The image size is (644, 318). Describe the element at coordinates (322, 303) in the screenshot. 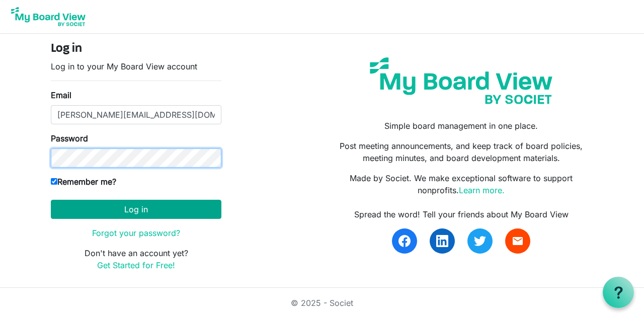

I see `a: © 2025 - Societ` at that location.